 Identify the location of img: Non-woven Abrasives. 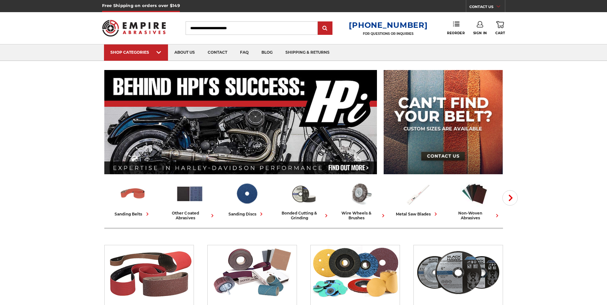
(475, 194).